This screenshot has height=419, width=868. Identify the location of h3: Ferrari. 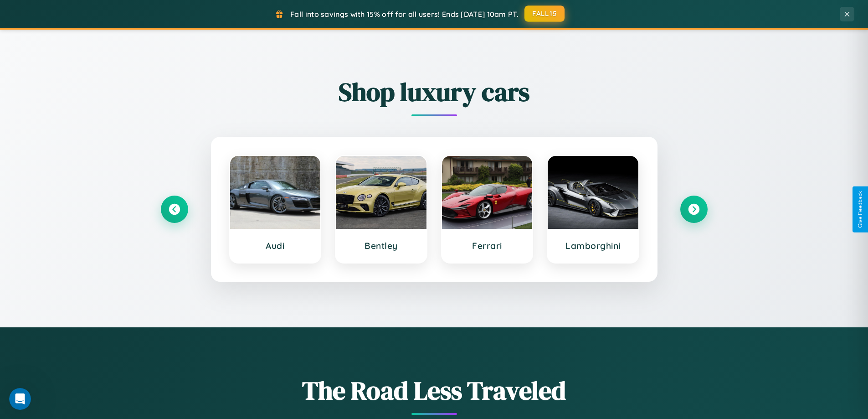
(487, 246).